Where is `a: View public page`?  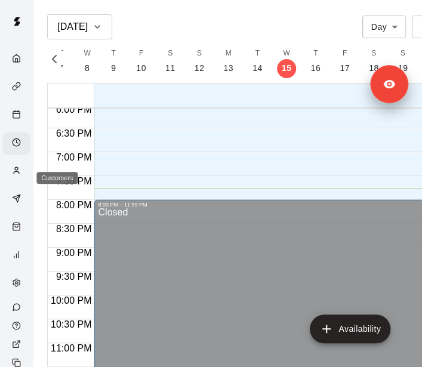
a: View public page is located at coordinates (17, 344).